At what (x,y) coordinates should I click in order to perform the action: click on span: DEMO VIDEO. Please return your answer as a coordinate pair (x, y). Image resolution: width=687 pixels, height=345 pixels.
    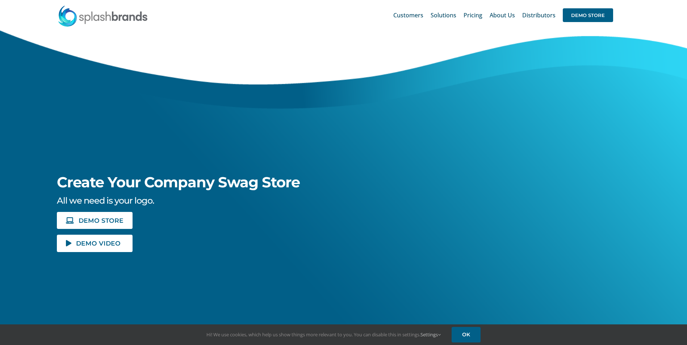
    Looking at the image, I should click on (98, 243).